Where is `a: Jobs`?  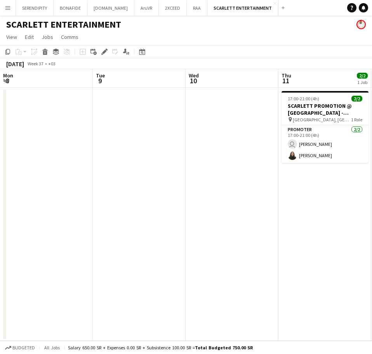
a: Jobs is located at coordinates (47, 37).